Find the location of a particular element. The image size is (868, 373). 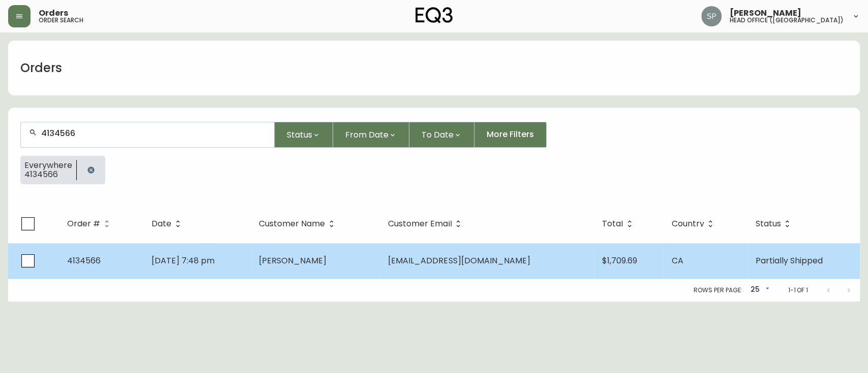

p: 1-1 of 1 is located at coordinates (797, 290).